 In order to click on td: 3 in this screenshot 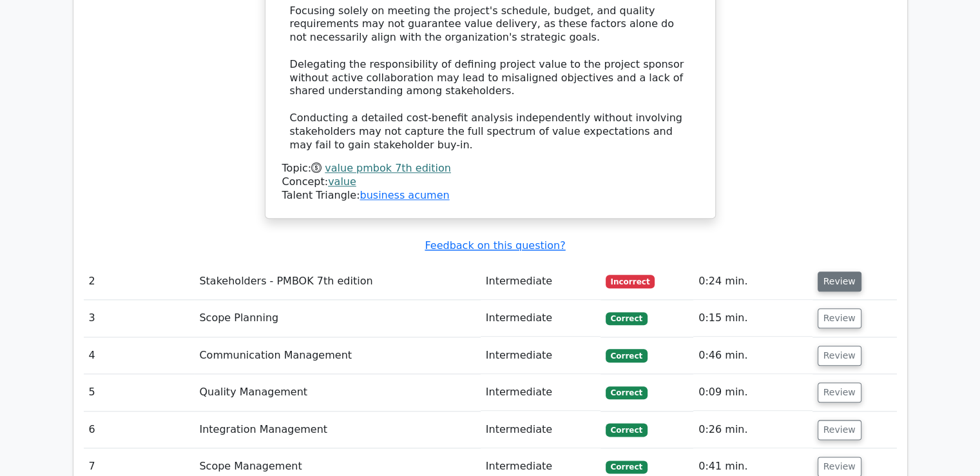, I will do `click(139, 318)`.